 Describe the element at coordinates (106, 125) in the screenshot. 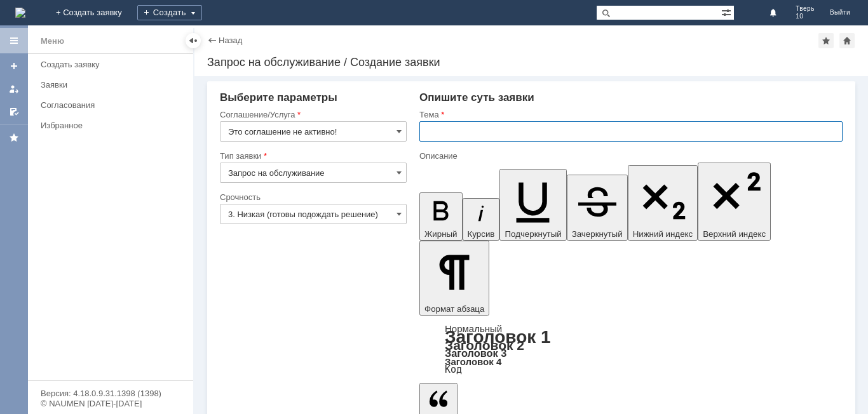

I see `div: Избранное` at that location.